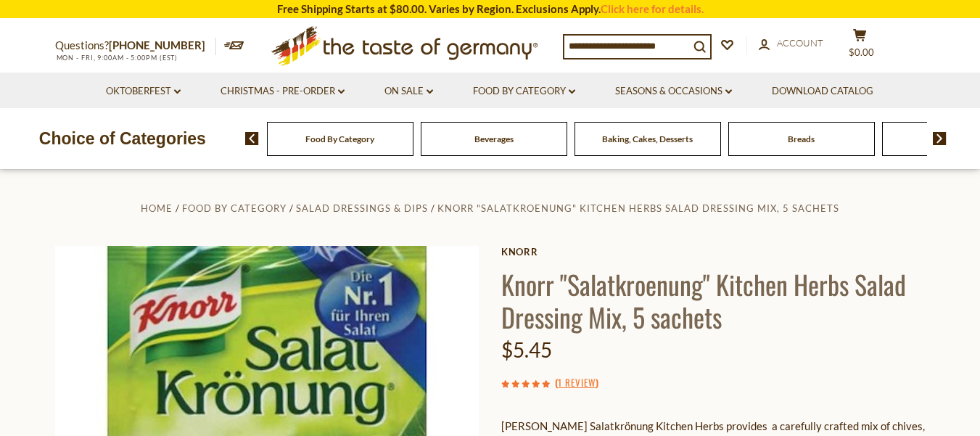 The image size is (980, 436). What do you see at coordinates (652, 8) in the screenshot?
I see `a: Click here for details.` at bounding box center [652, 8].